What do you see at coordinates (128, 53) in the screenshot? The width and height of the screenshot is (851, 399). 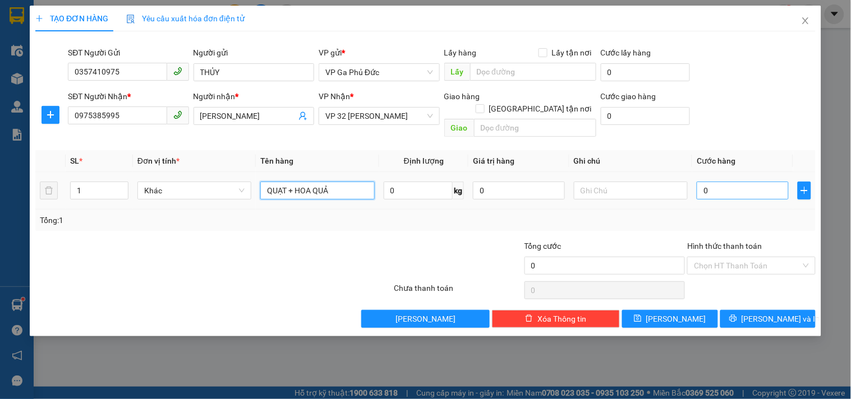 I see `div: SĐT Người Gửi` at bounding box center [128, 53].